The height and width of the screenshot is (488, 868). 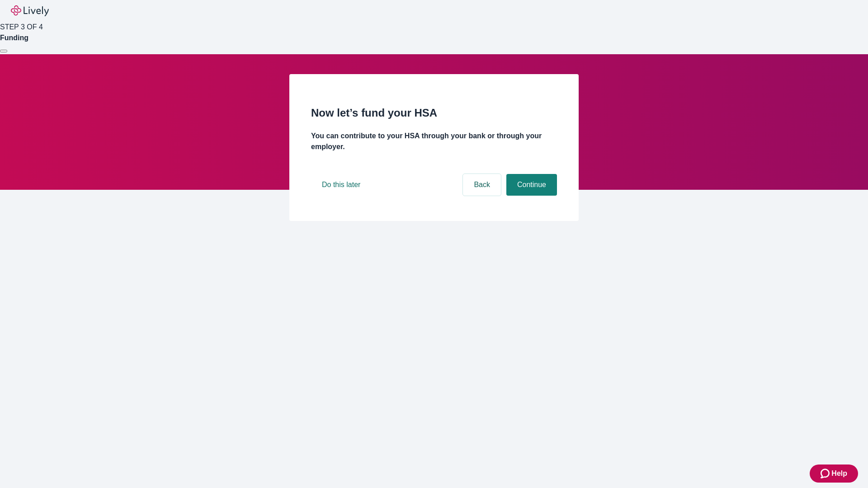 I want to click on button: Do this later, so click(x=341, y=185).